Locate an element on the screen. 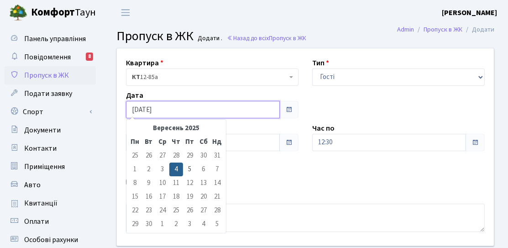  span: Оплати is located at coordinates (37, 222).